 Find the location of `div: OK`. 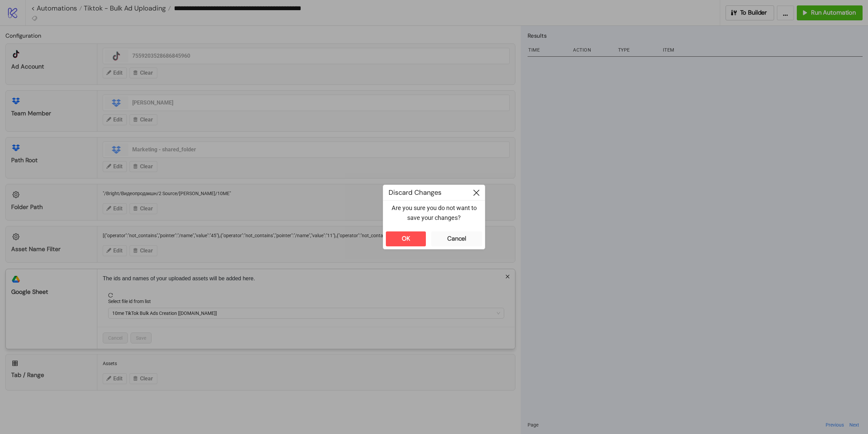

div: OK is located at coordinates (406, 239).